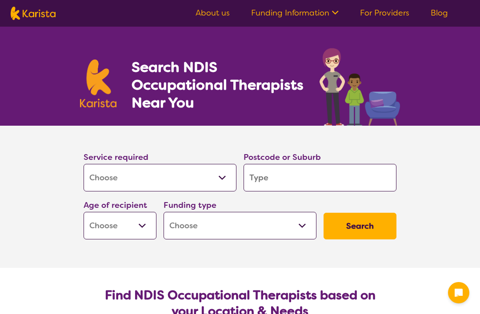 This screenshot has height=314, width=480. Describe the element at coordinates (359, 87) in the screenshot. I see `img: occupational-therapy` at that location.